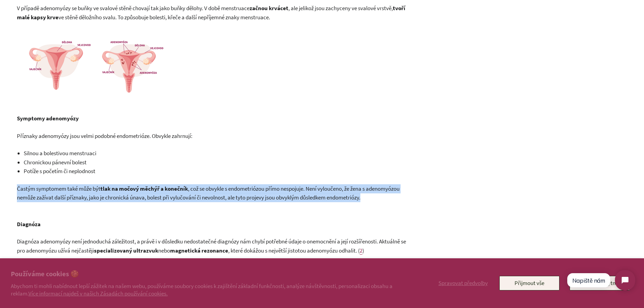  What do you see at coordinates (208, 290) in the screenshot?
I see `p: Abychom ti mohli nabídnout lepší zážitek na našem webu, používáme soubory cookies k zajištění zák...` at bounding box center [208, 290].